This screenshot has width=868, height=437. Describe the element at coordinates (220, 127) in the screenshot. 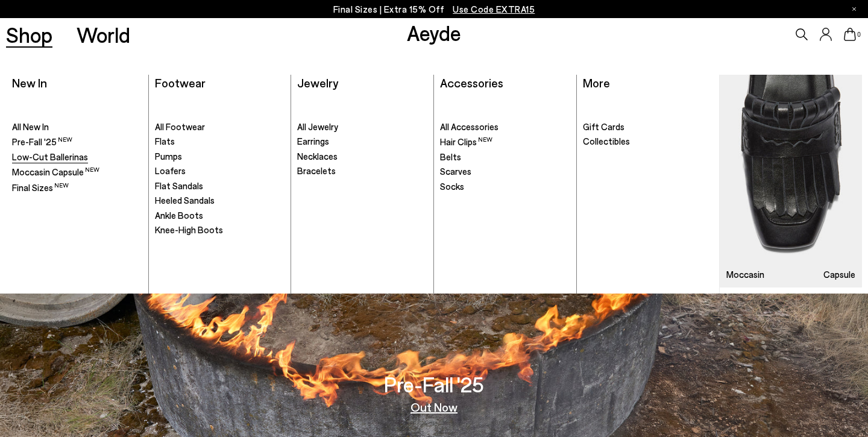

I see `a: All Footwear` at that location.